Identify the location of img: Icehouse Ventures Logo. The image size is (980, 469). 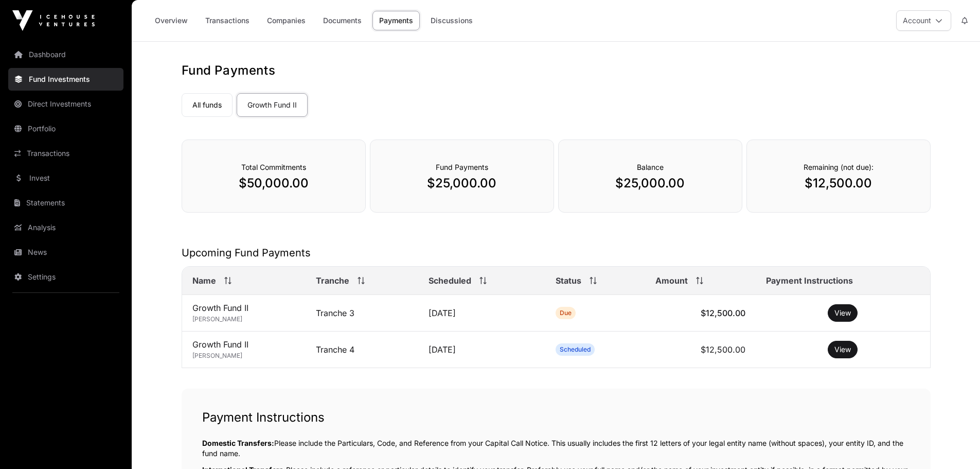
(54, 21).